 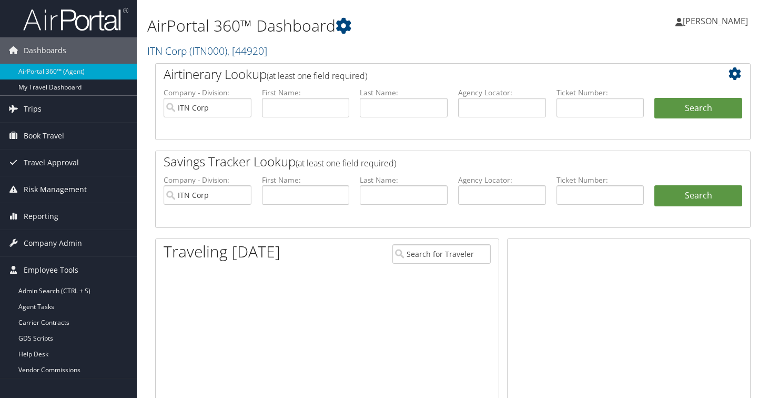 What do you see at coordinates (53, 243) in the screenshot?
I see `span: Company Admin` at bounding box center [53, 243].